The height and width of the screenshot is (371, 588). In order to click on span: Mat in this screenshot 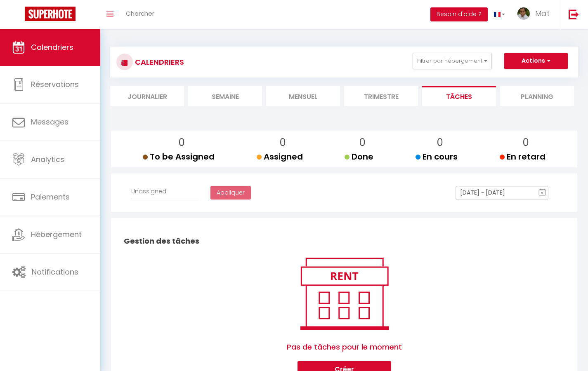, I will do `click(542, 13)`.